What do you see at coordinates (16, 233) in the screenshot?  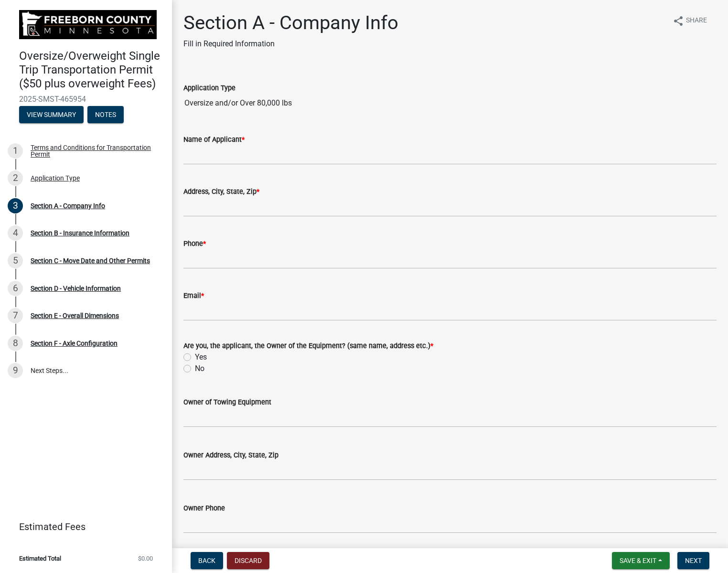 I see `div: 4` at bounding box center [16, 233].